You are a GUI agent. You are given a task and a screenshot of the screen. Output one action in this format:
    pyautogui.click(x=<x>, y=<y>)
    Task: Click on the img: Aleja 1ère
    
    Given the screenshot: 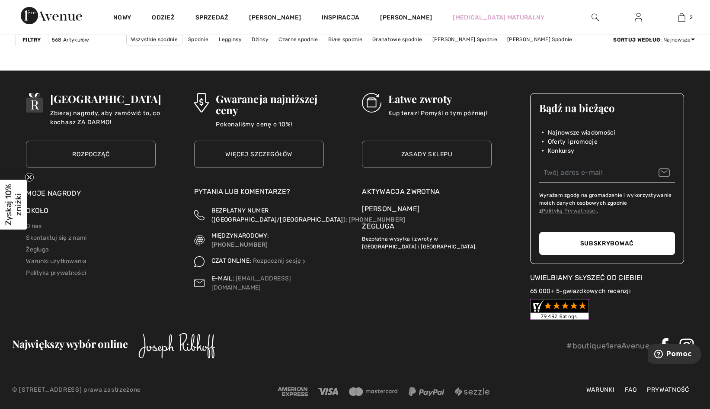 What is the action you would take?
    pyautogui.click(x=51, y=16)
    